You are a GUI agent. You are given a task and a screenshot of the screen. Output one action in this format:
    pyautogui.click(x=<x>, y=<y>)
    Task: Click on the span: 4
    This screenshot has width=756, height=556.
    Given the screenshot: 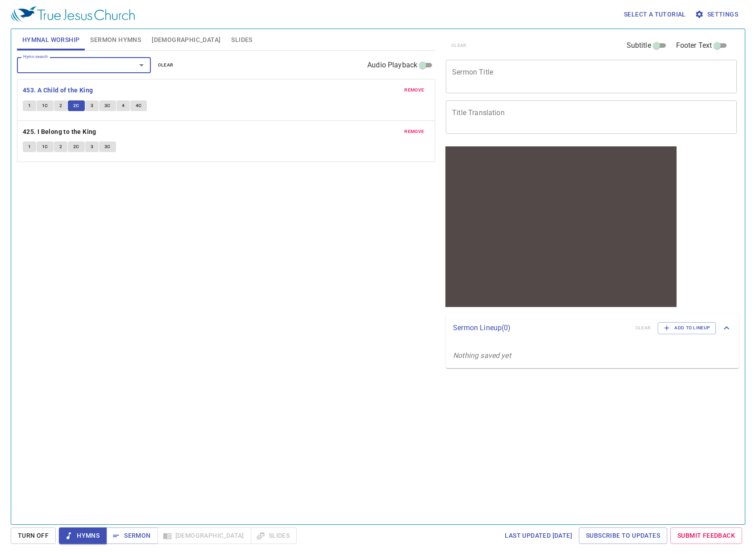 What is the action you would take?
    pyautogui.click(x=123, y=106)
    